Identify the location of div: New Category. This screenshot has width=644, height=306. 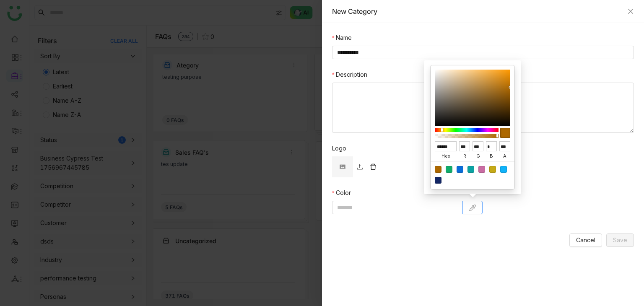
(478, 11).